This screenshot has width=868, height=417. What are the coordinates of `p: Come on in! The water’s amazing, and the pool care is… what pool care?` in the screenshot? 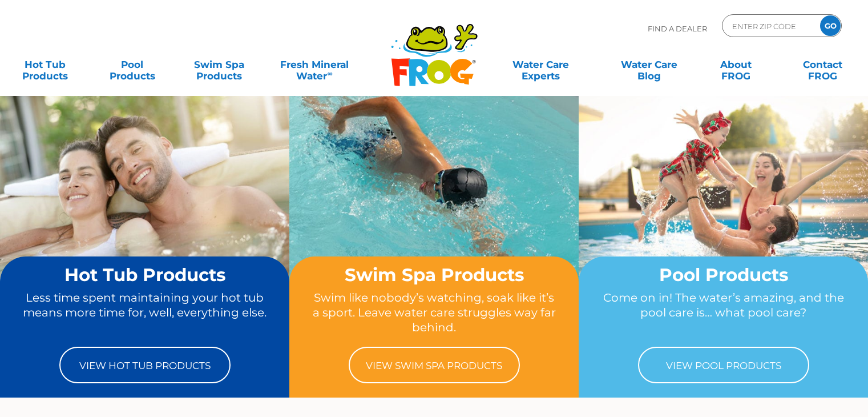 It's located at (723, 312).